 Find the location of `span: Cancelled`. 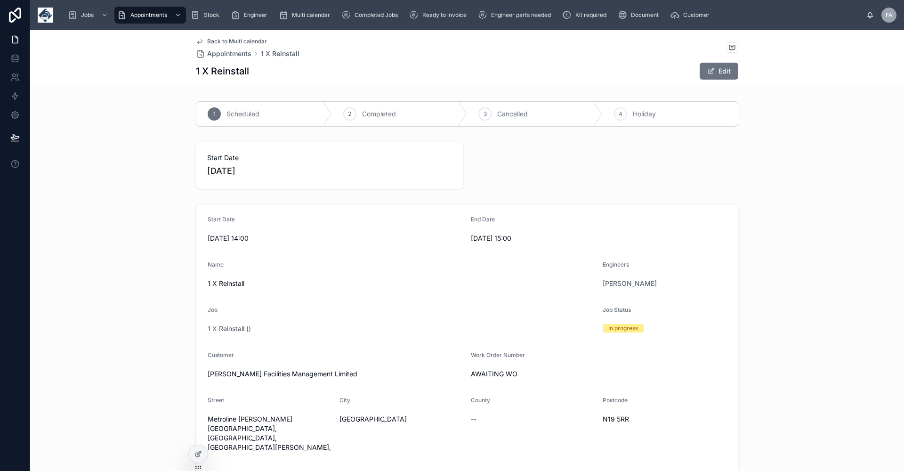

span: Cancelled is located at coordinates (512, 114).